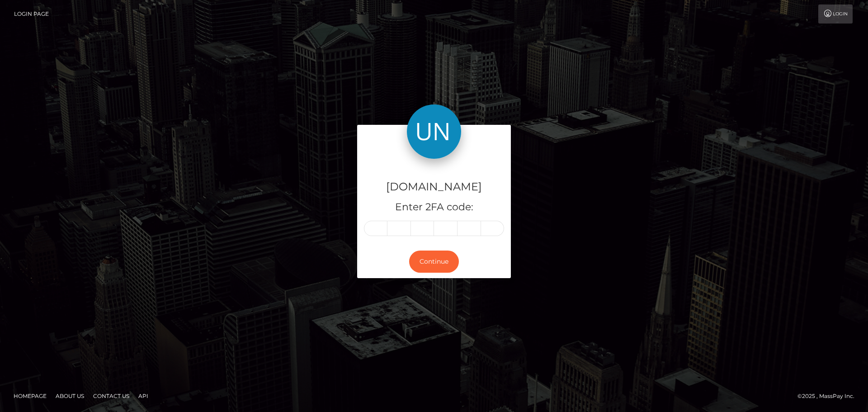  Describe the element at coordinates (835, 14) in the screenshot. I see `a: Login` at that location.